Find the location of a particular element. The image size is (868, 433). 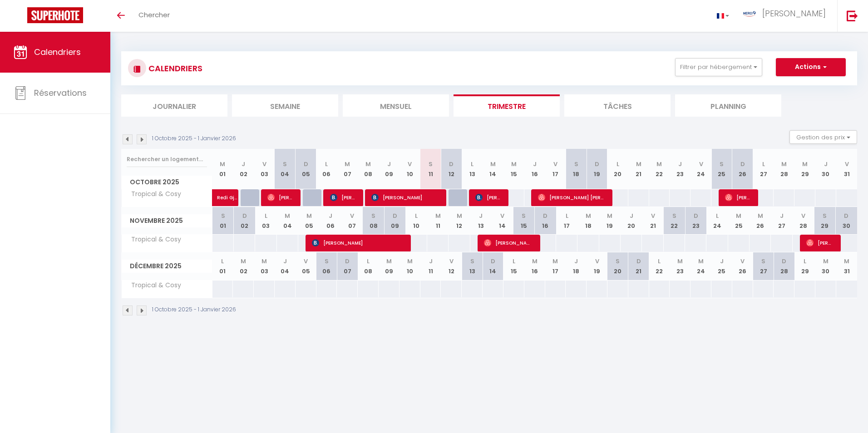

th: 29 is located at coordinates (805, 169).